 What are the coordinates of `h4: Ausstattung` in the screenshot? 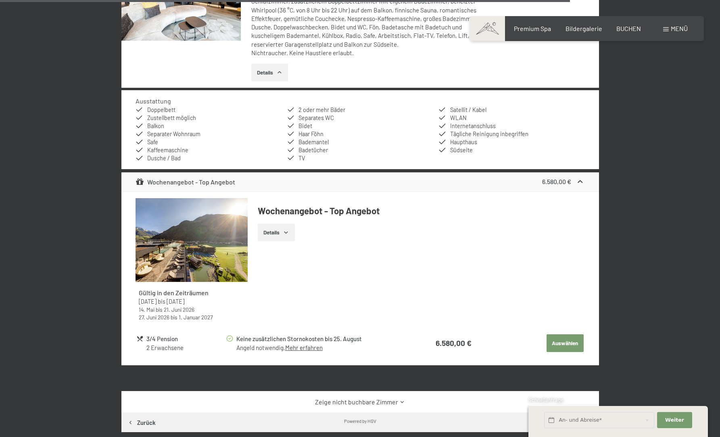 It's located at (153, 101).